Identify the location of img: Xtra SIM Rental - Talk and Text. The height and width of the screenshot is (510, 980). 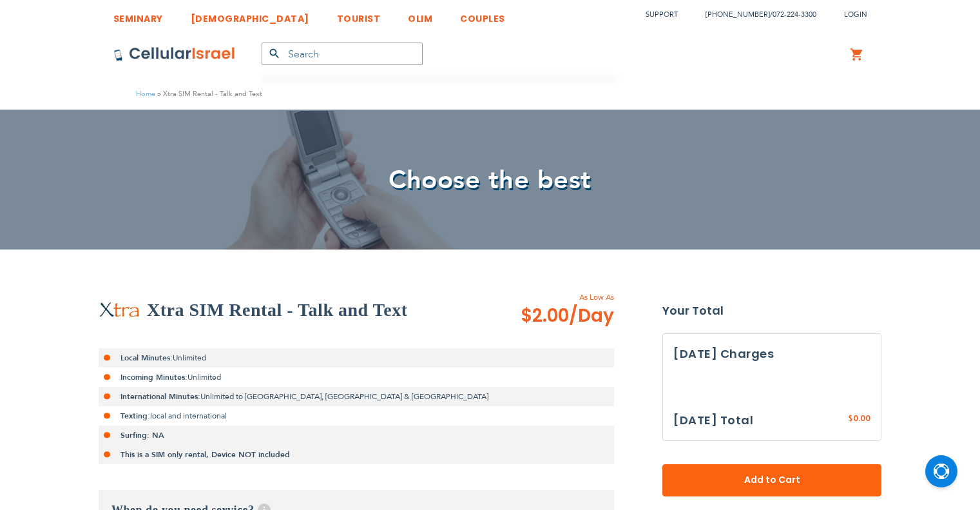
(119, 310).